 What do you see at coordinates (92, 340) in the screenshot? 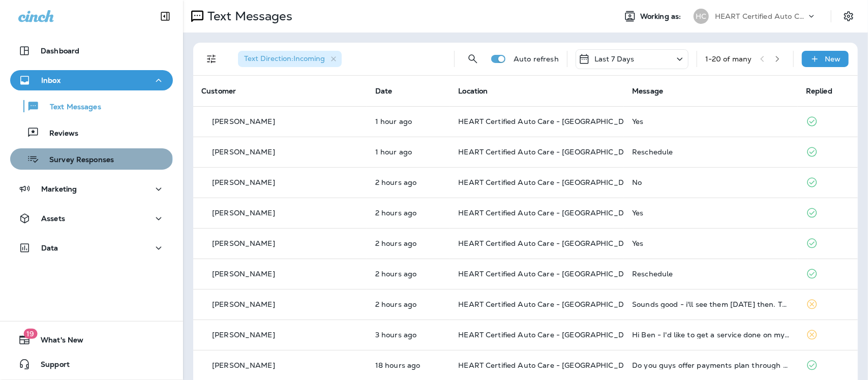
I see `button: 19What's New` at bounding box center [92, 340].